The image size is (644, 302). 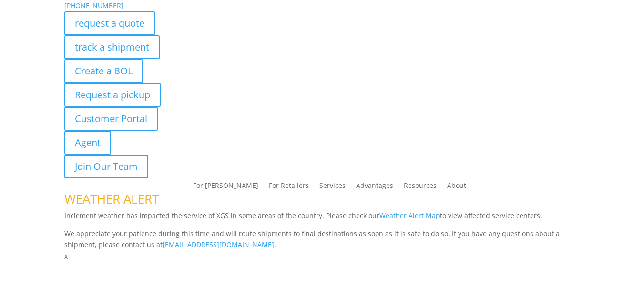 I want to click on p: Inclement weather has impacted the service of XGS in some areas of the country. Please check our ..., so click(x=322, y=219).